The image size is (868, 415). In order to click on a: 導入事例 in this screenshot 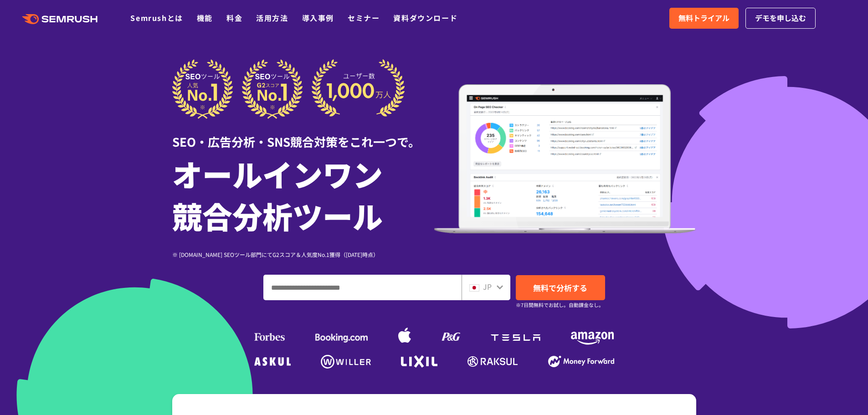, I will do `click(318, 18)`.